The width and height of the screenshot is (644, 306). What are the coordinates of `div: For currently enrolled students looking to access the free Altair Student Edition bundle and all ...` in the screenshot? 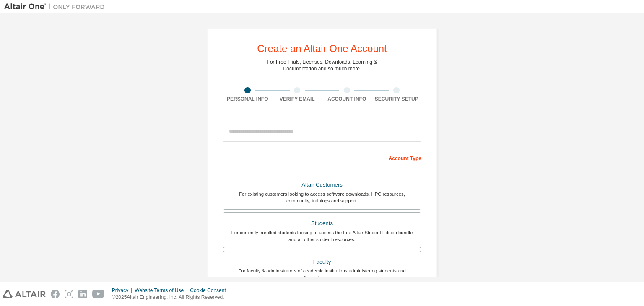 It's located at (322, 236).